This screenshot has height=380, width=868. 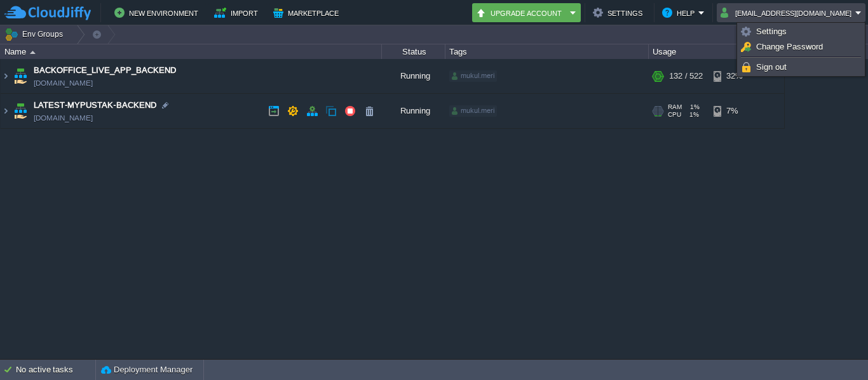 What do you see at coordinates (801, 67) in the screenshot?
I see `a: Sign out` at bounding box center [801, 67].